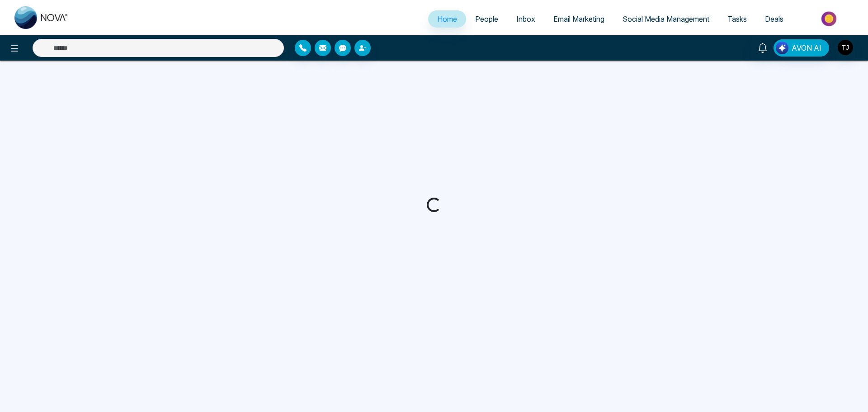 Image resolution: width=868 pixels, height=412 pixels. Describe the element at coordinates (736, 19) in the screenshot. I see `a: Tasks` at that location.